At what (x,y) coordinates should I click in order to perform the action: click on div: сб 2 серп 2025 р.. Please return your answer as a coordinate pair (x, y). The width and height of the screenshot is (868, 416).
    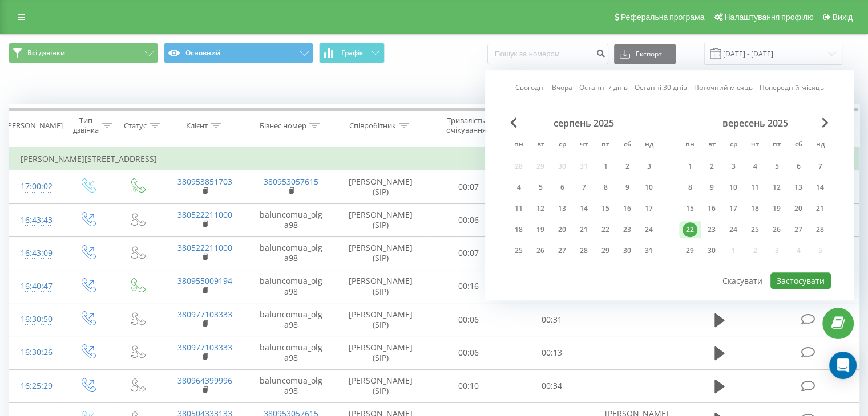
    Looking at the image, I should click on (627, 167).